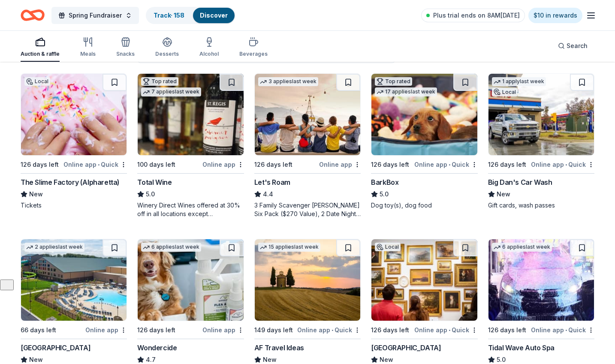  I want to click on button: Snacks, so click(125, 48).